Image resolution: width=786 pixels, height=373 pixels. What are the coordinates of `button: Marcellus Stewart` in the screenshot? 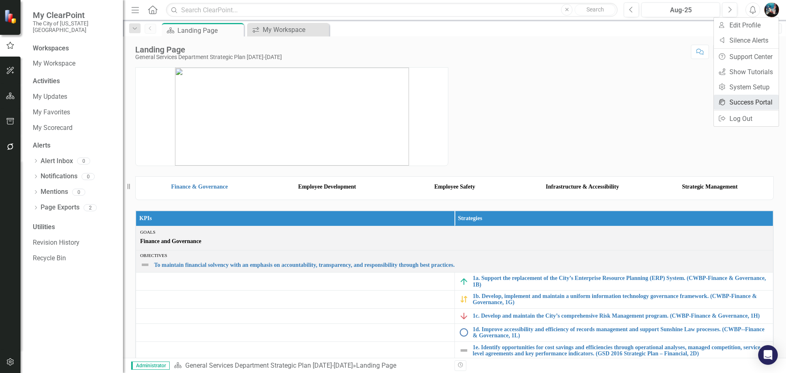 It's located at (771, 10).